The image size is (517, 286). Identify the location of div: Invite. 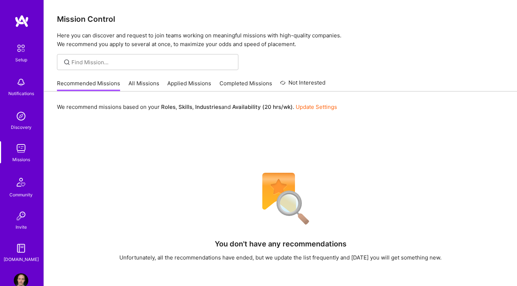
(21, 227).